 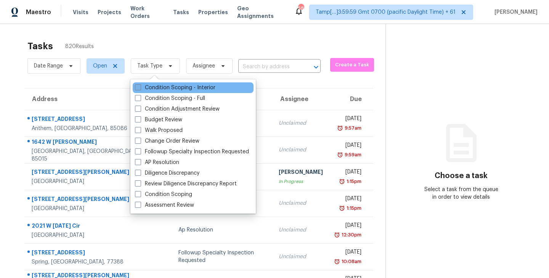 What do you see at coordinates (88, 99) in the screenshot?
I see `th: Address` at bounding box center [88, 99].